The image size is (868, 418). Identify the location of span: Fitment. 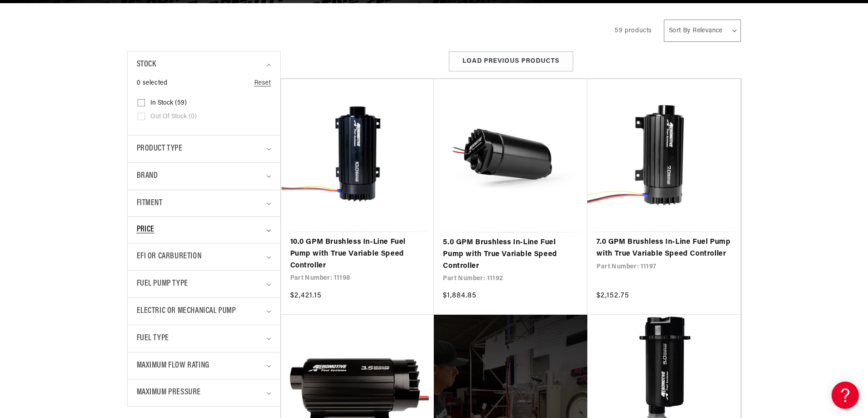
(150, 203).